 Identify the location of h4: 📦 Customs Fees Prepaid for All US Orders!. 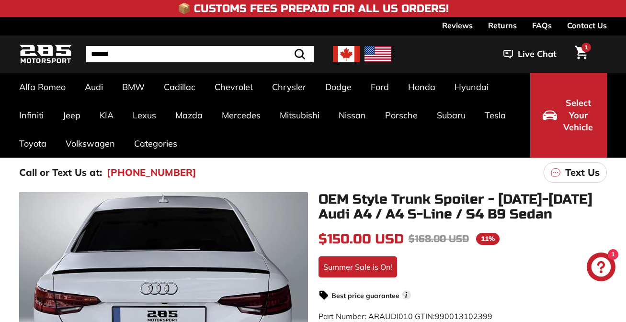
(313, 9).